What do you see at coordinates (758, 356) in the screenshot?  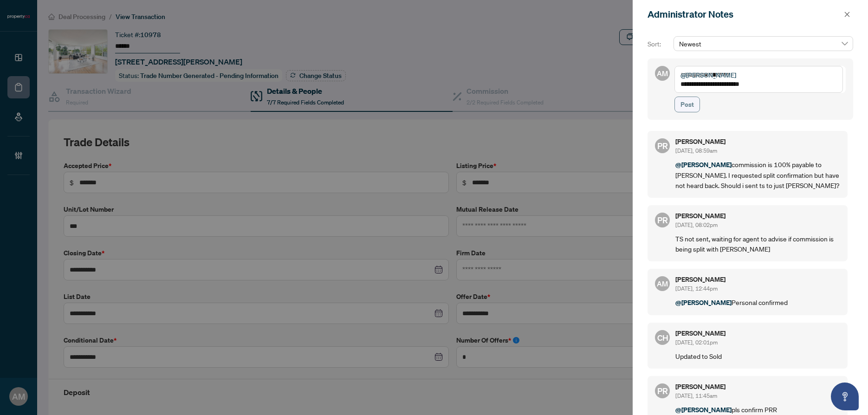 I see `p: Updated to Sold` at bounding box center [758, 356].